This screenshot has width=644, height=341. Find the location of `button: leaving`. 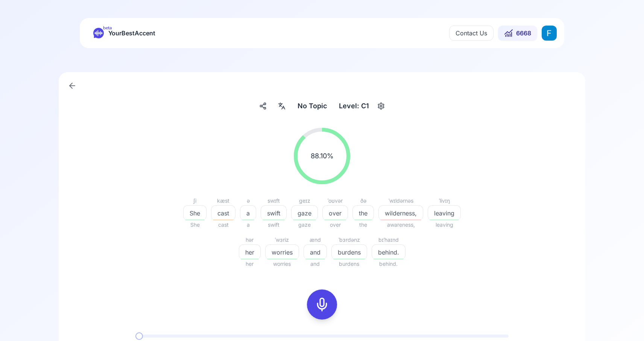

button: leaving is located at coordinates (444, 213).